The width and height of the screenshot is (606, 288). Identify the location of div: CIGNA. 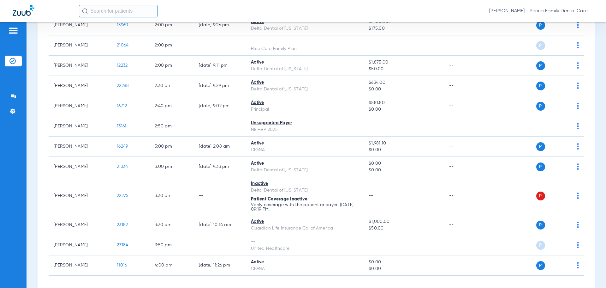
(305, 150).